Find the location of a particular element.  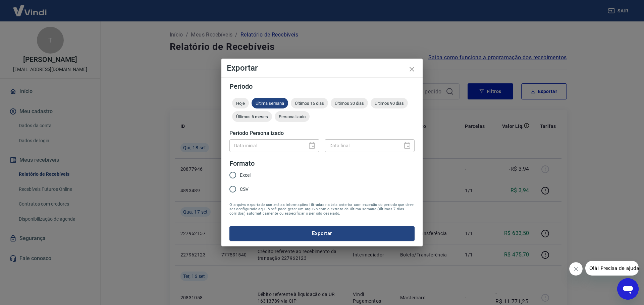

div: Personalizado is located at coordinates (292, 117).